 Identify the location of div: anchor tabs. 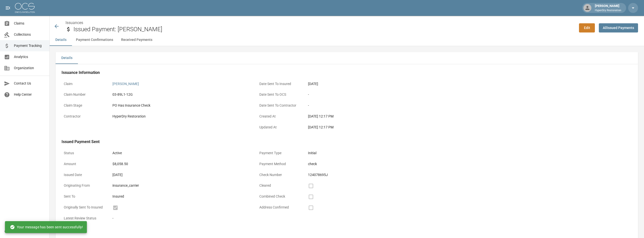
(347, 40).